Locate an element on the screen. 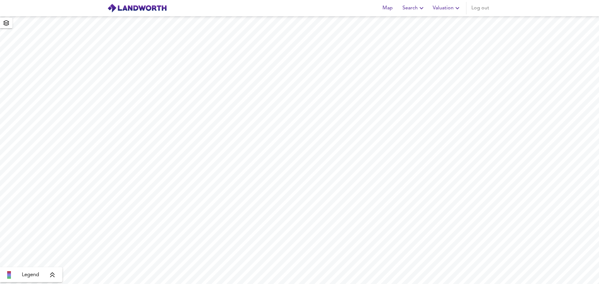 The image size is (599, 284). button: Log out is located at coordinates (480, 8).